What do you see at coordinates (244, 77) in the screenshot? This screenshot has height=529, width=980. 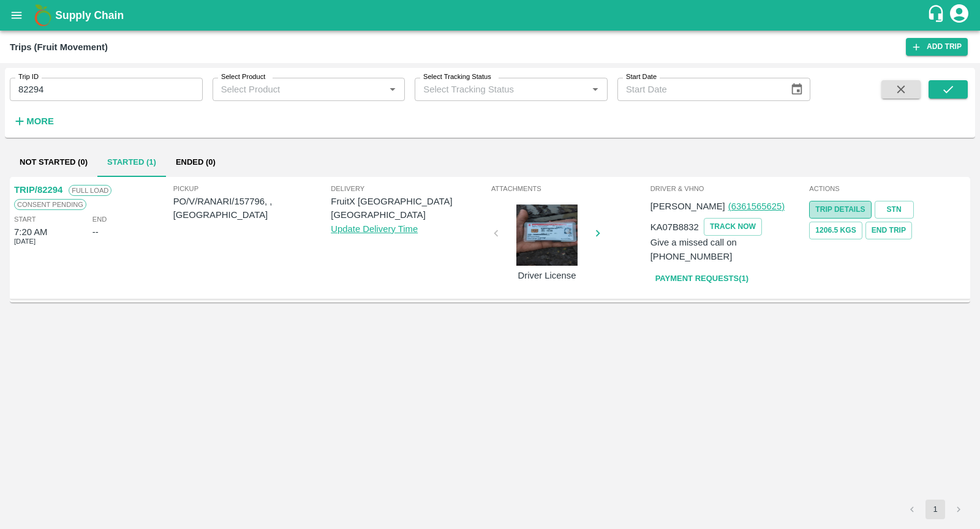 I see `label: Select Product` at bounding box center [244, 77].